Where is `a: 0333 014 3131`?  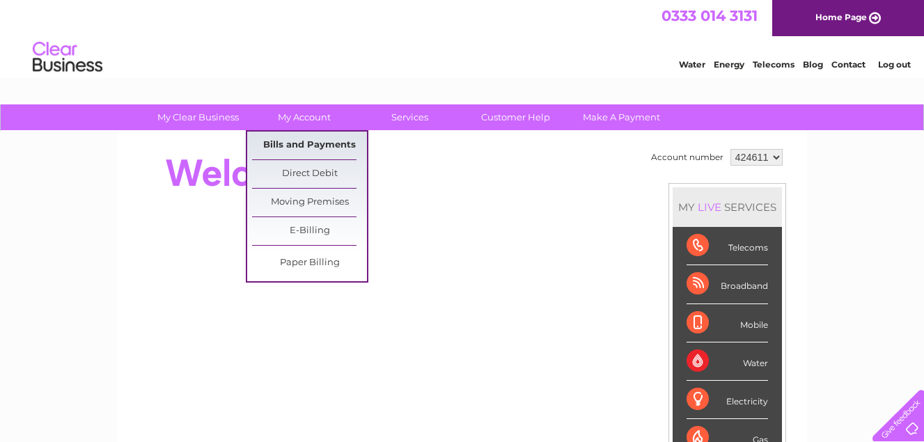 a: 0333 014 3131 is located at coordinates (709, 15).